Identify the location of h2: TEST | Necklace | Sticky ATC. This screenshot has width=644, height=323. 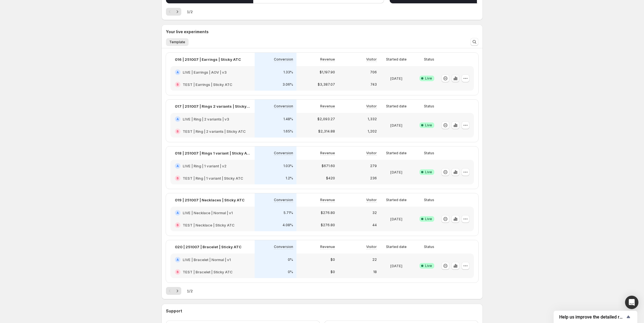
(208, 225).